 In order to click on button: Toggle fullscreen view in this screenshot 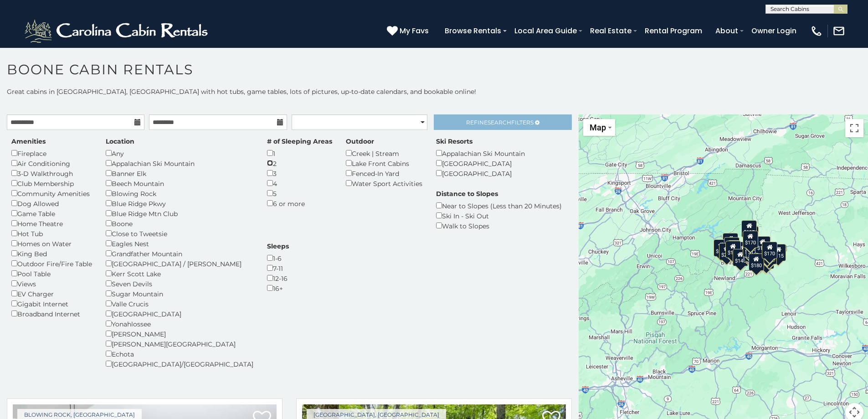, I will do `click(854, 128)`.